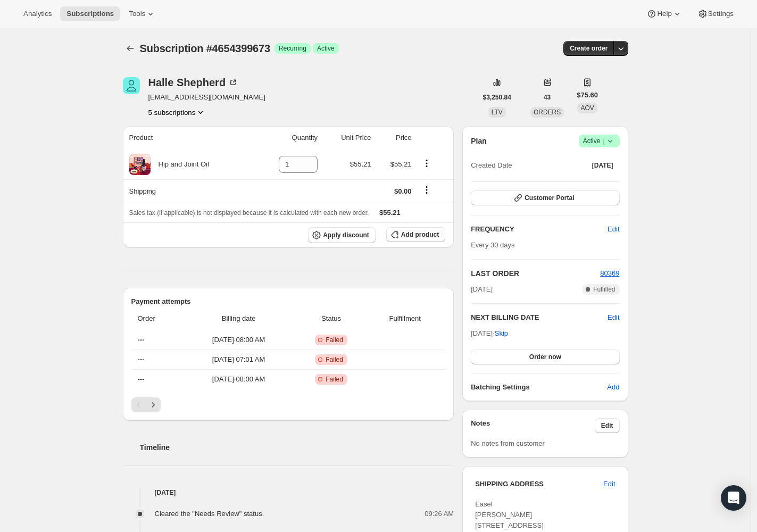 The height and width of the screenshot is (532, 757). Describe the element at coordinates (613, 388) in the screenshot. I see `button: Add` at that location.